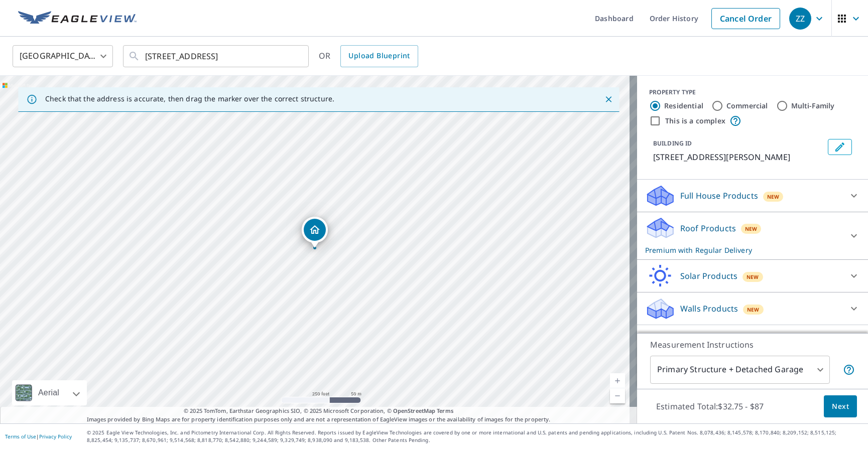  What do you see at coordinates (840, 406) in the screenshot?
I see `span: Next` at bounding box center [840, 406].